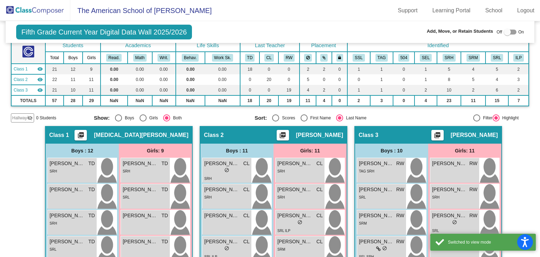 The image size is (540, 257). I want to click on td: Christopher Lee - No Class Name, so click(28, 79).